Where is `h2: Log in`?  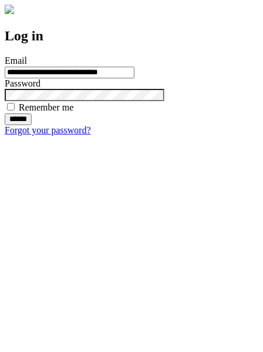
h2: Log in is located at coordinates (132, 36).